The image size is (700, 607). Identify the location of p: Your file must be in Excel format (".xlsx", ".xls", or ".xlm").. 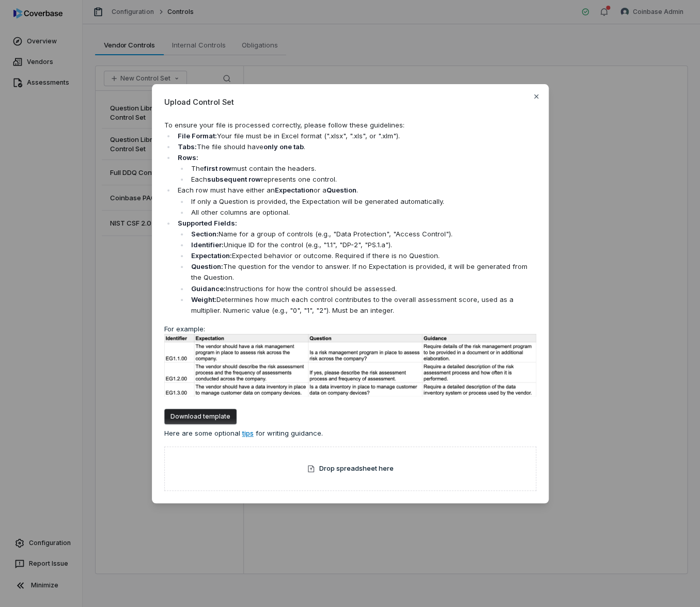
(357, 136).